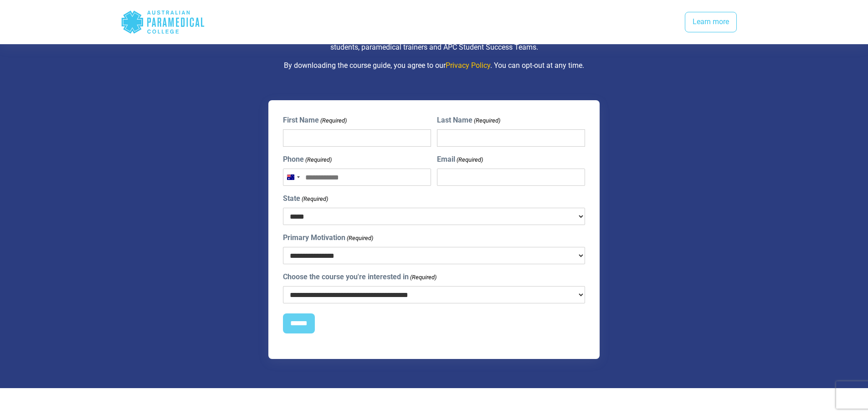  What do you see at coordinates (460, 159) in the screenshot?
I see `label: Email` at bounding box center [460, 159].